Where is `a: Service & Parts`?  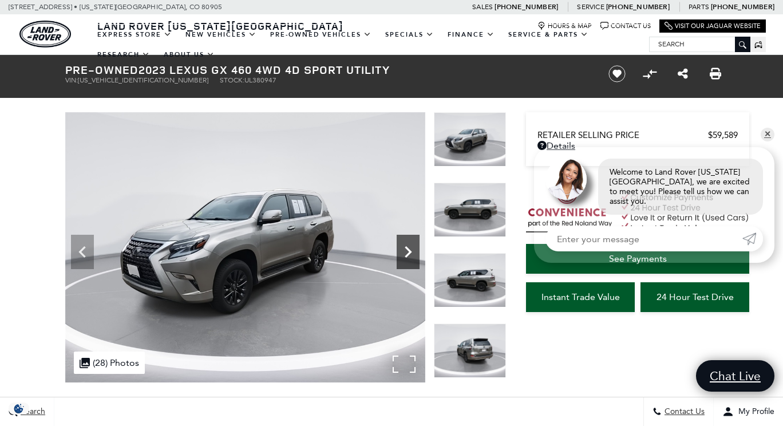
a: Service & Parts is located at coordinates (548, 34).